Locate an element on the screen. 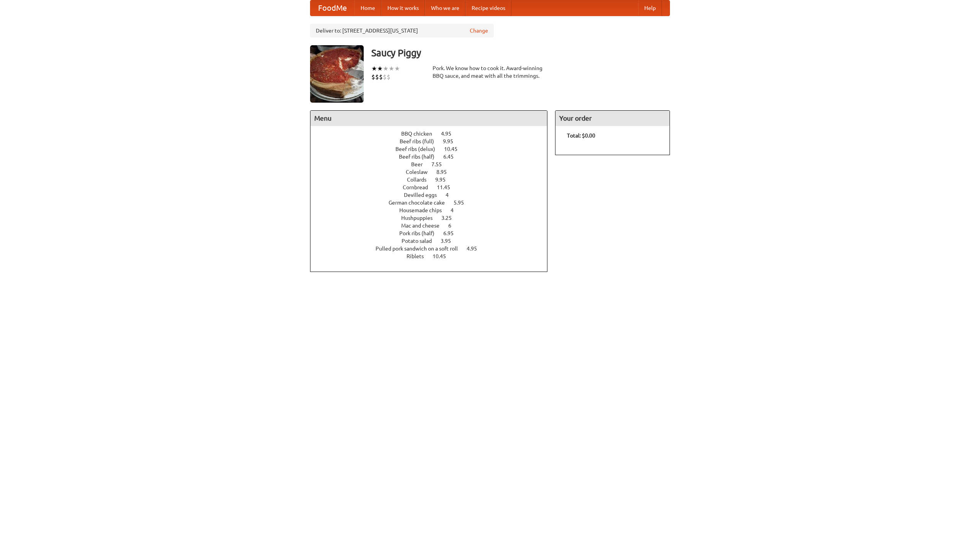  span: 8.95 is located at coordinates (445, 172).